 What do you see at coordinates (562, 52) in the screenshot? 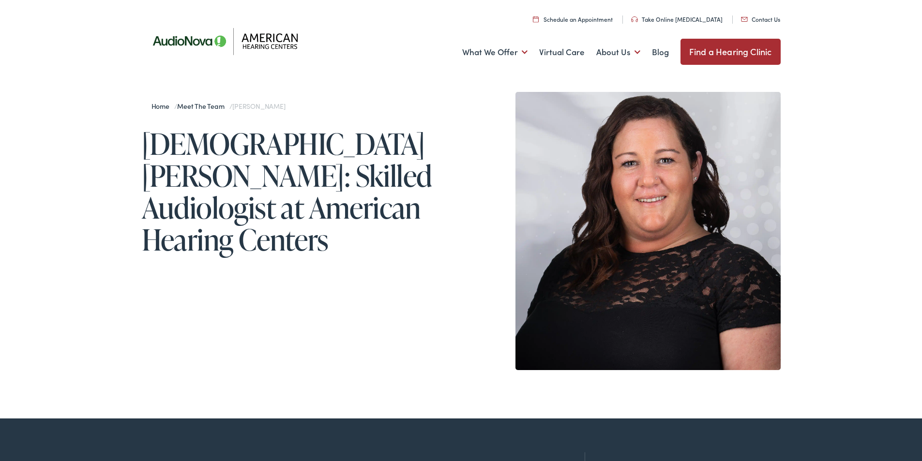
I see `a: Virtual Care` at bounding box center [562, 52].